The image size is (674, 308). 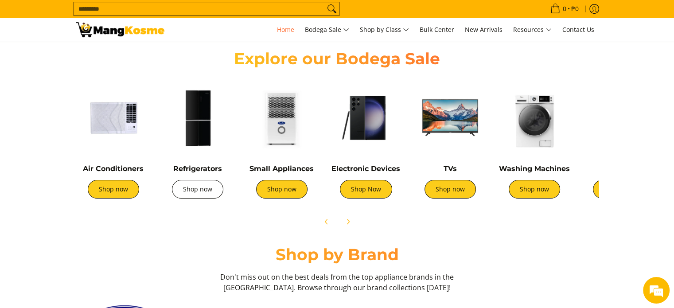 What do you see at coordinates (348, 221) in the screenshot?
I see `button: Next` at bounding box center [348, 221].